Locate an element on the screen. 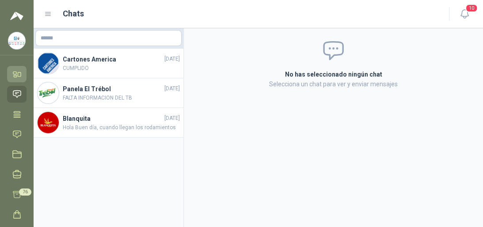 The image size is (483, 227). h2: No has seleccionado ningún chat is located at coordinates (333, 74).